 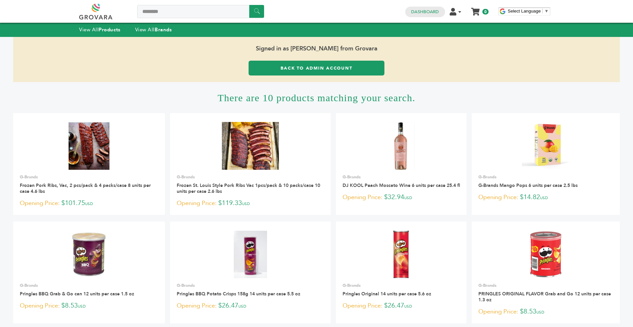 What do you see at coordinates (77, 294) in the screenshot?
I see `a: Pringles BBQ Grab & Go can 12 units per case 1.5 oz` at bounding box center [77, 294].